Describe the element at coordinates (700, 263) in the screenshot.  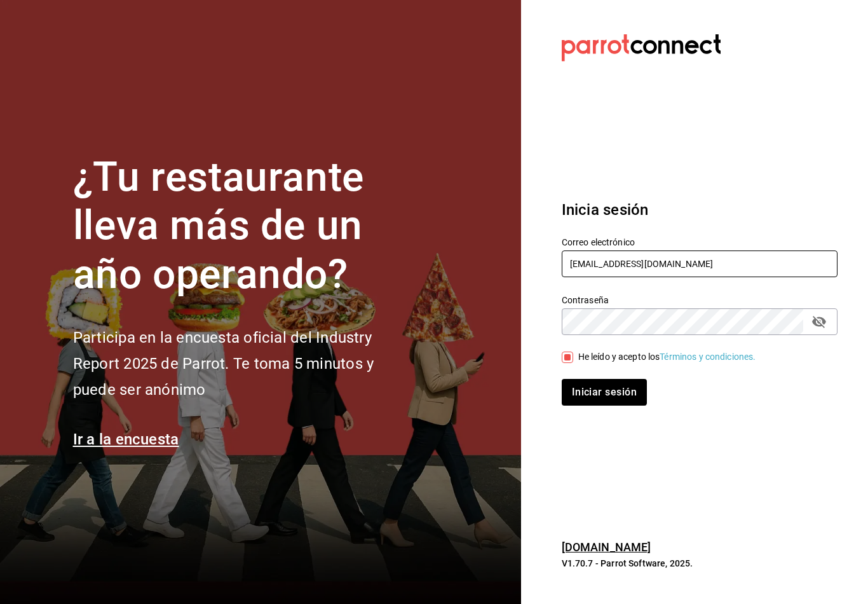
I see `input: Ingresa tu correo electrónico` at that location.